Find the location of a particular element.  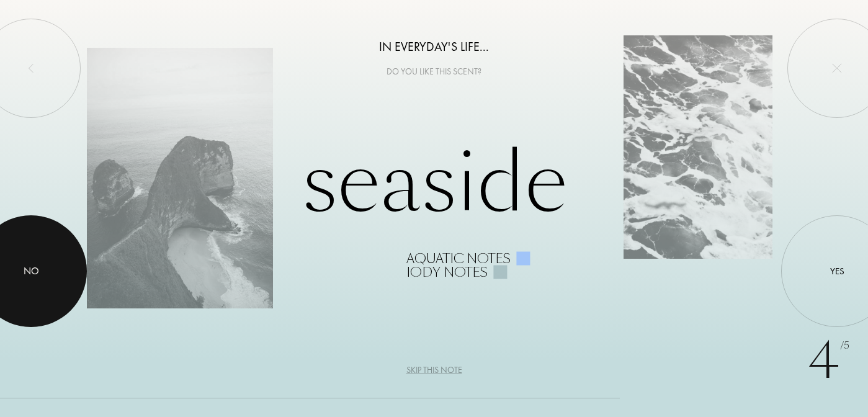

div: Seaside is located at coordinates (434, 209).